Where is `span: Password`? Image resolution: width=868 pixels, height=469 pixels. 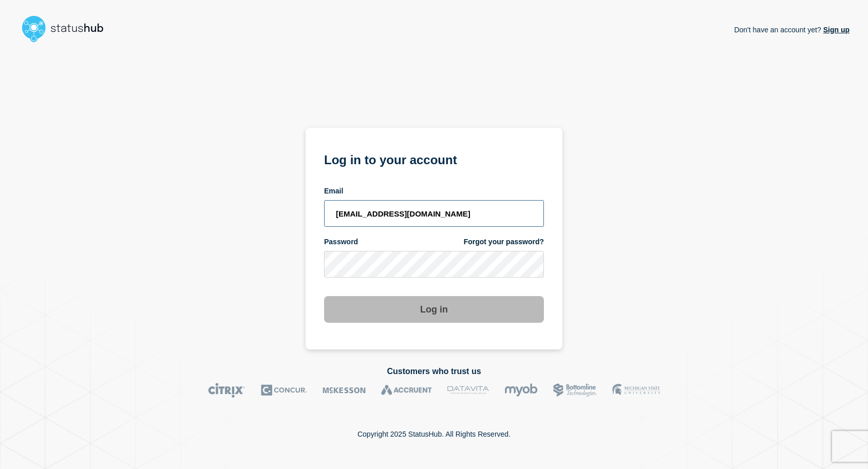 span: Password is located at coordinates (341, 242).